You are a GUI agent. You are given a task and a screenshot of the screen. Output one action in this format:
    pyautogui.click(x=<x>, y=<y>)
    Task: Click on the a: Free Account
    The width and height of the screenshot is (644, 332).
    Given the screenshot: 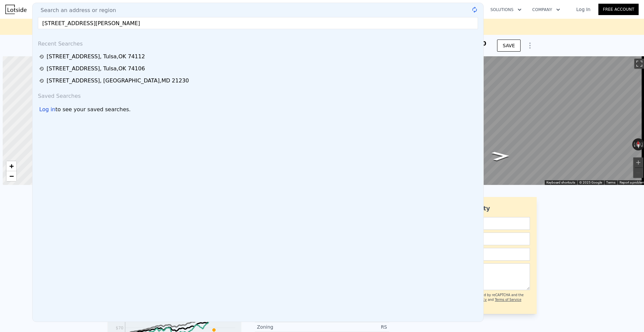 What is the action you would take?
    pyautogui.click(x=619, y=10)
    